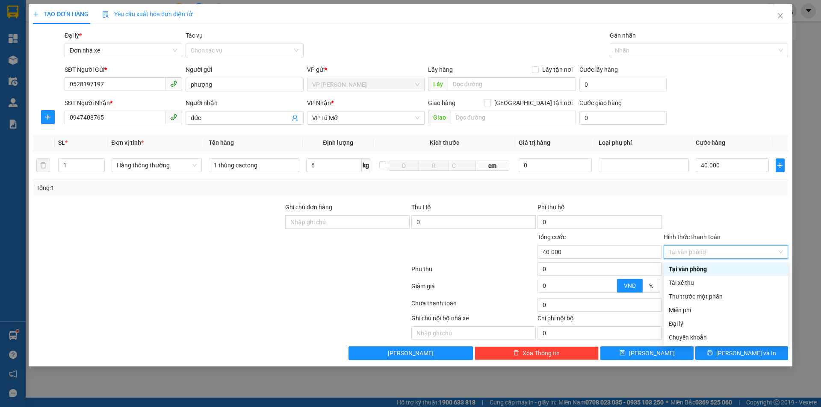 The height and width of the screenshot is (407, 821). Describe the element at coordinates (41, 21) in the screenshot. I see `strong: CÔNG TY TNHH VĨNH QUANG` at that location.